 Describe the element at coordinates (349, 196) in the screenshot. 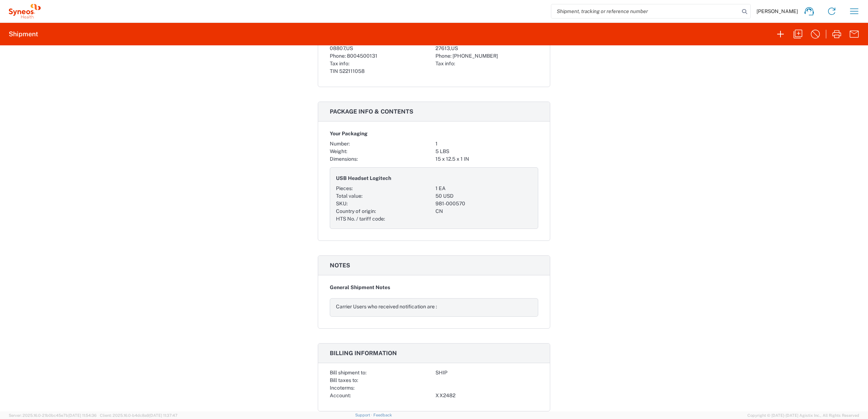

I see `span: Total value:` at that location.